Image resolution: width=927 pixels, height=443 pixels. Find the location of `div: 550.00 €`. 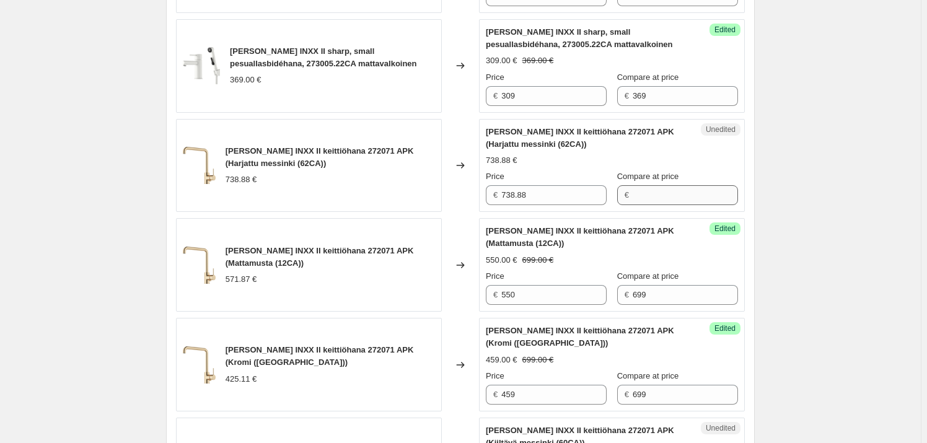

div: 550.00 € is located at coordinates (501, 260).